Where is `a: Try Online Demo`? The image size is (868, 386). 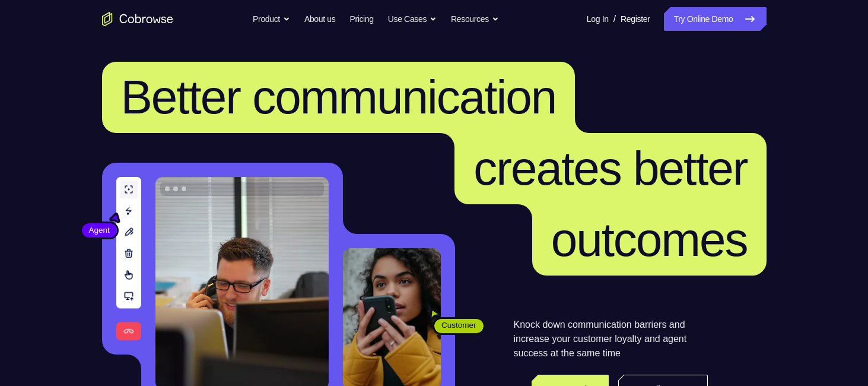
a: Try Online Demo is located at coordinates (715, 19).